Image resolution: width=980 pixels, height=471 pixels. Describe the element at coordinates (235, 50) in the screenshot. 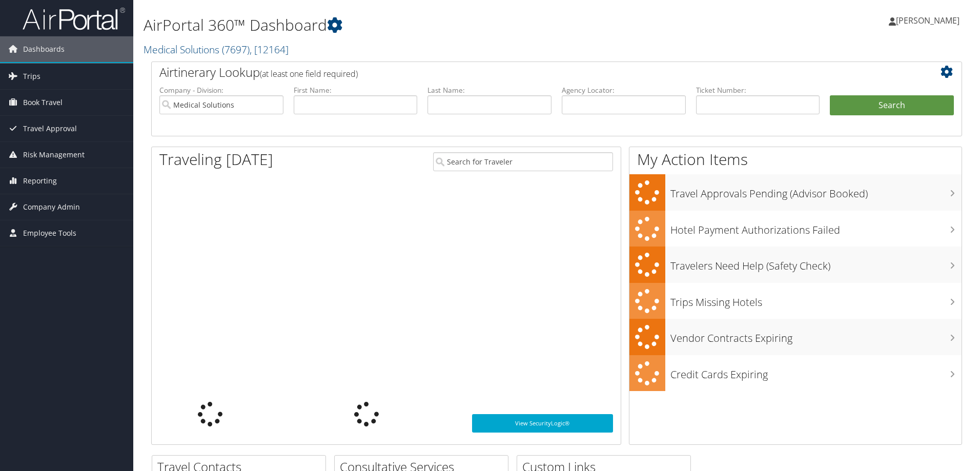

I see `span: ( 7697 )` at that location.